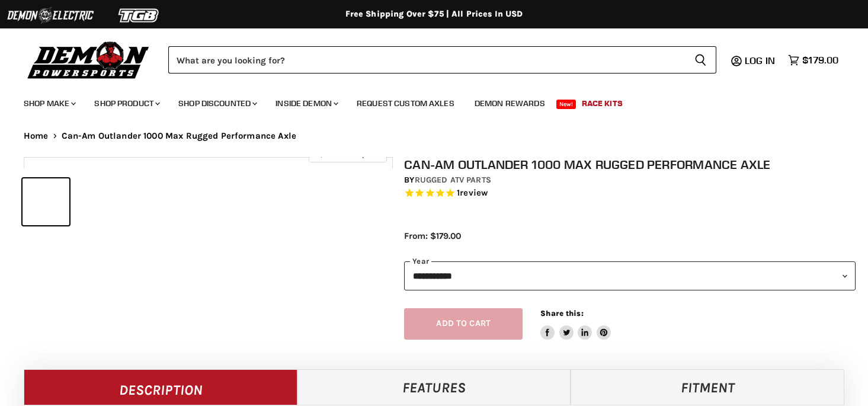  I want to click on span: $179.00, so click(820, 60).